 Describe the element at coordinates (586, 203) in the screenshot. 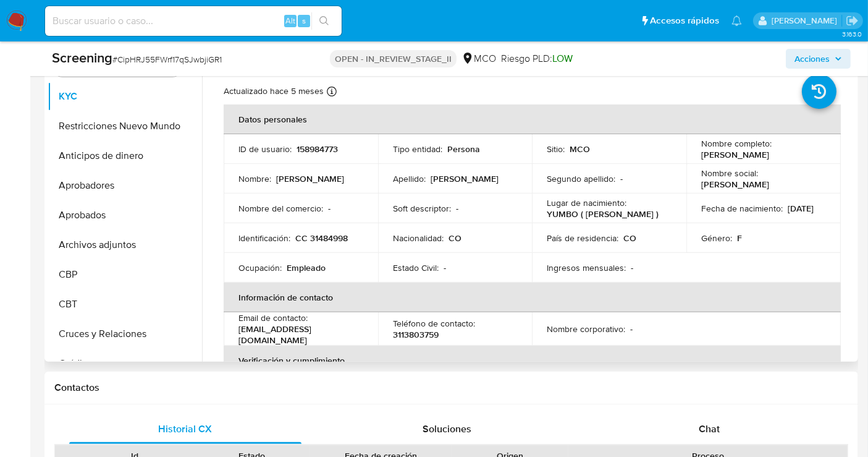

I see `p: Lugar de nacimiento :` at that location.